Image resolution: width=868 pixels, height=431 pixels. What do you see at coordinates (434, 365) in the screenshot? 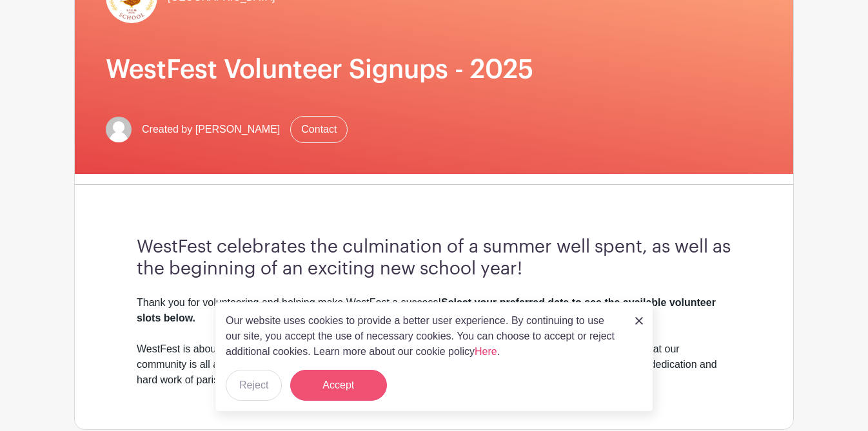
I see `div: WestFest is about community. It is an event run purely by parish and school volunteers. It embodi...` at bounding box center [434, 365].